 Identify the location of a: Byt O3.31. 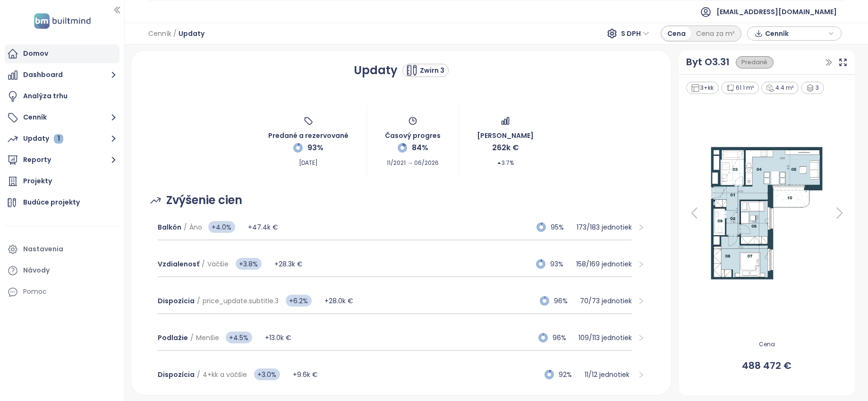
(707, 62).